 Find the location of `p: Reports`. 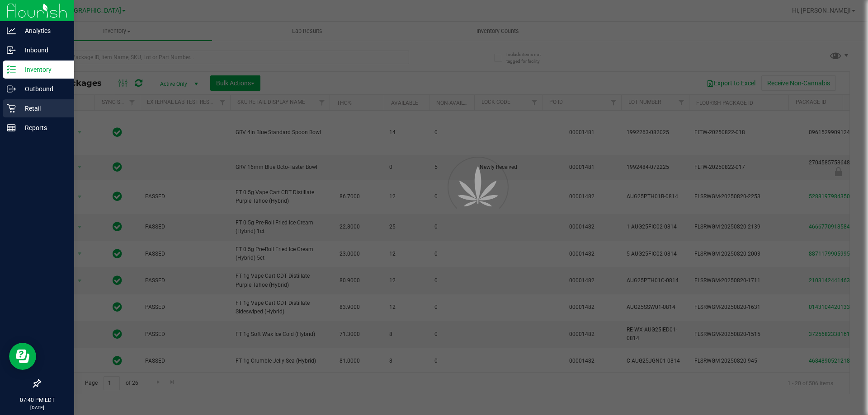

p: Reports is located at coordinates (43, 128).